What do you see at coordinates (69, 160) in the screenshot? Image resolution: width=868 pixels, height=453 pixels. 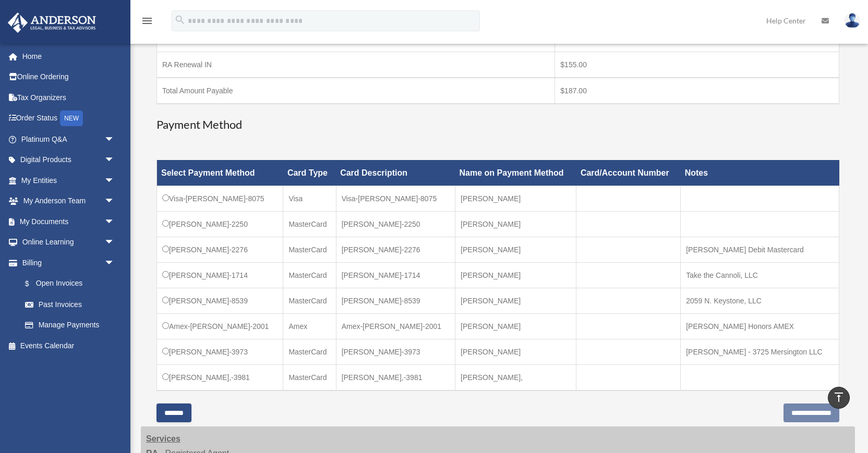 I see `a: Digital Productsarrow_drop_down` at bounding box center [69, 160].